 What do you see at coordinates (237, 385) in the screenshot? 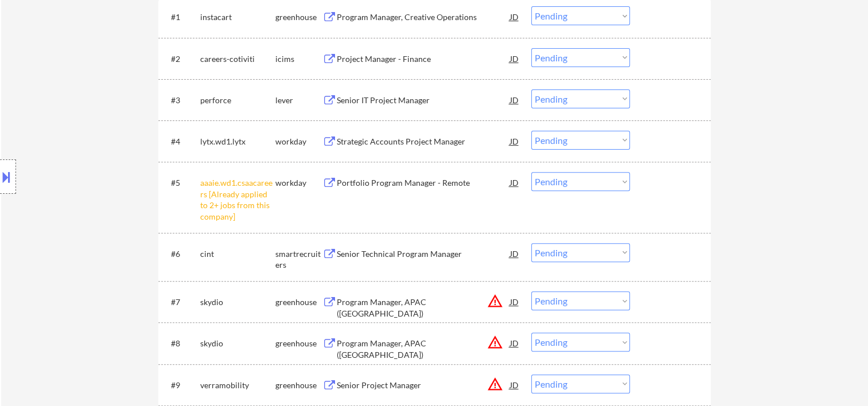
I see `div: verramobility` at bounding box center [237, 385].